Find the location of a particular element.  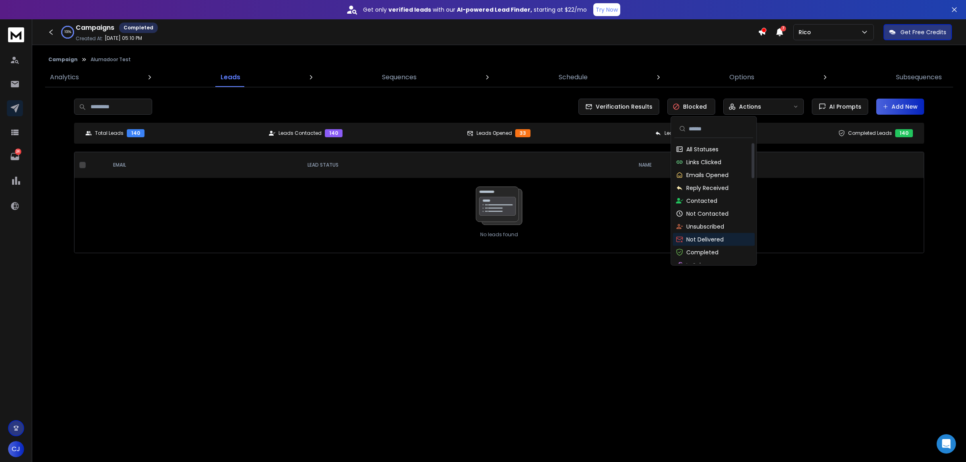

span: CJ is located at coordinates (16, 449).